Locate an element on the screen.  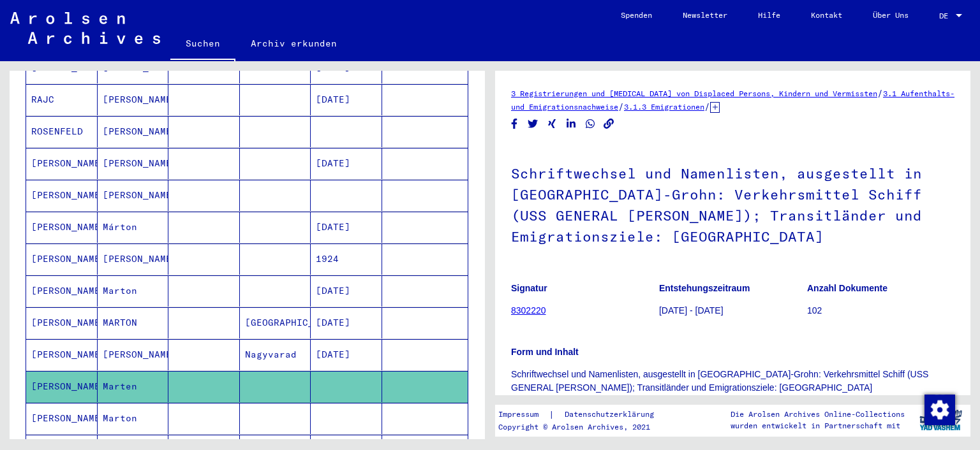
button: Share on LinkedIn is located at coordinates (571, 123).